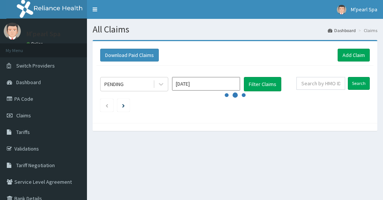  What do you see at coordinates (107, 106) in the screenshot?
I see `a: Previous page` at bounding box center [107, 106].